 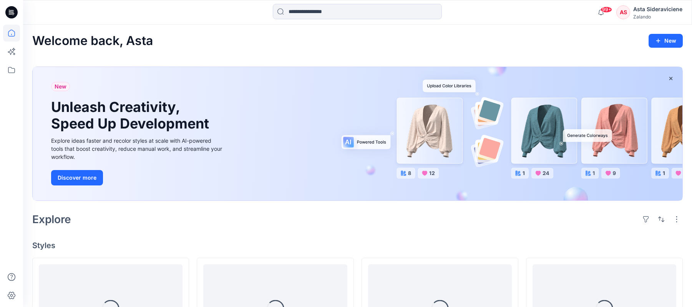 I want to click on div: Zalando, so click(x=658, y=17).